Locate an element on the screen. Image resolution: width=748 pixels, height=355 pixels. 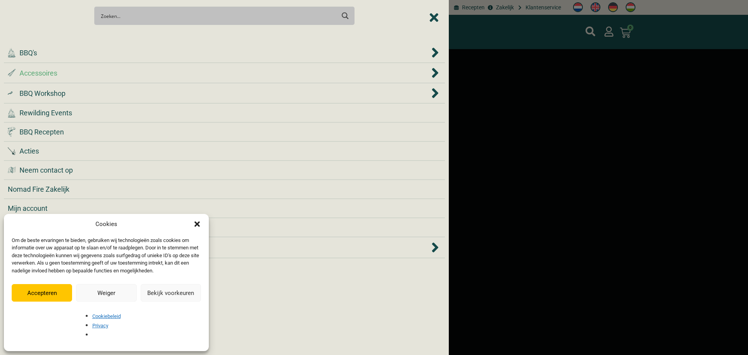
div: Neem contact op is located at coordinates (225, 170).